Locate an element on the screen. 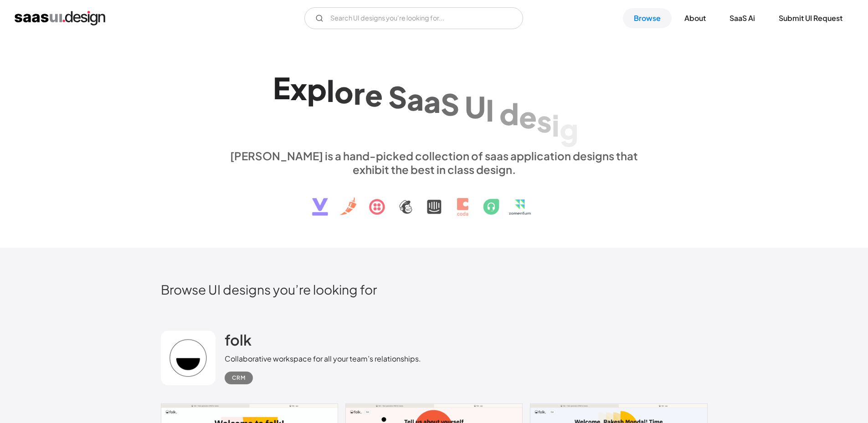 The width and height of the screenshot is (868, 423). a: Submit UI Request is located at coordinates (811, 18).